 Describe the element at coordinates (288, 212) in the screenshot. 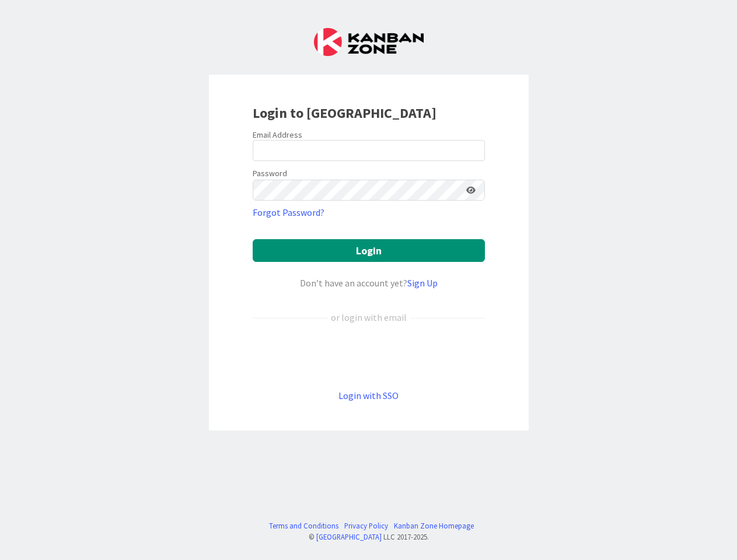

I see `a: Forgot Password?` at that location.